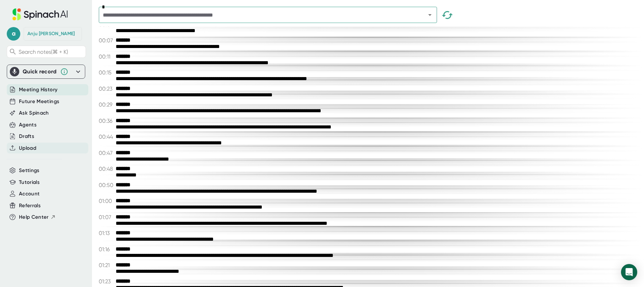 This screenshot has height=287, width=644. Describe the element at coordinates (51, 34) in the screenshot. I see `div: Anju Shivaram` at that location.